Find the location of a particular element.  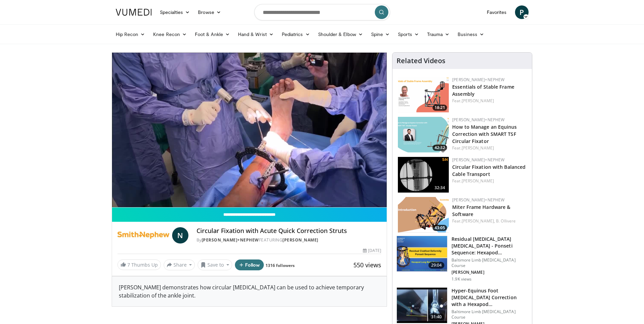

a: Trauma is located at coordinates (438, 34).